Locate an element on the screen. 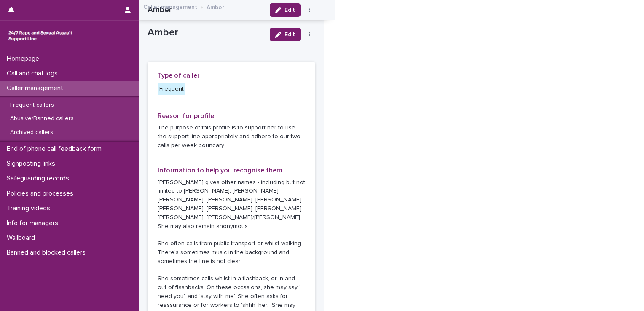 This screenshot has width=644, height=311. p: Abusive/Banned callers is located at coordinates (42, 118).